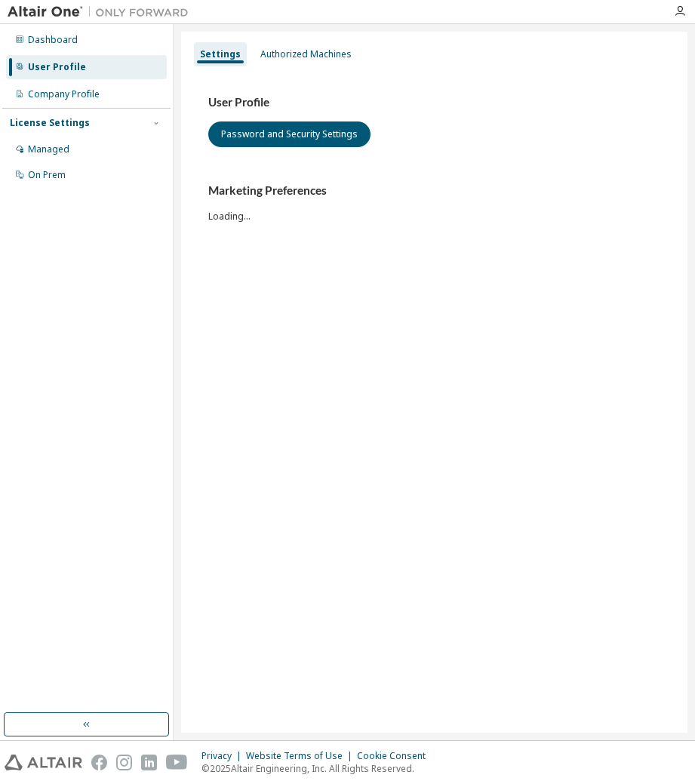  What do you see at coordinates (434, 203) in the screenshot?
I see `div: Loading...` at bounding box center [434, 203].